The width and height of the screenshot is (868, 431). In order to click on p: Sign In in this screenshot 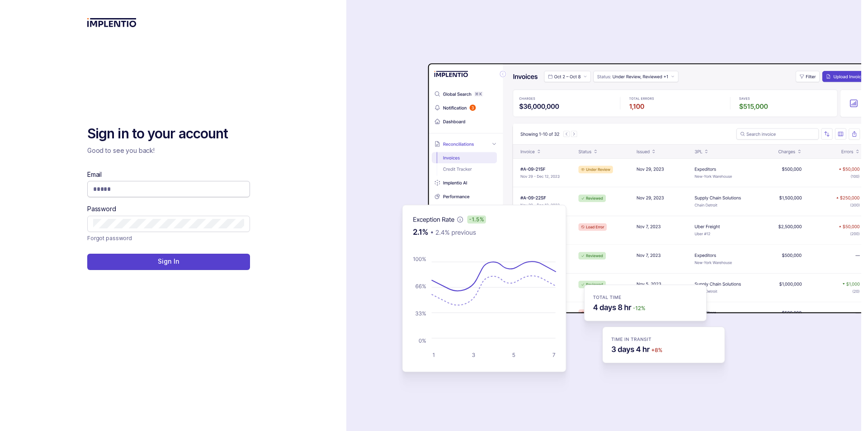, I will do `click(168, 261)`.